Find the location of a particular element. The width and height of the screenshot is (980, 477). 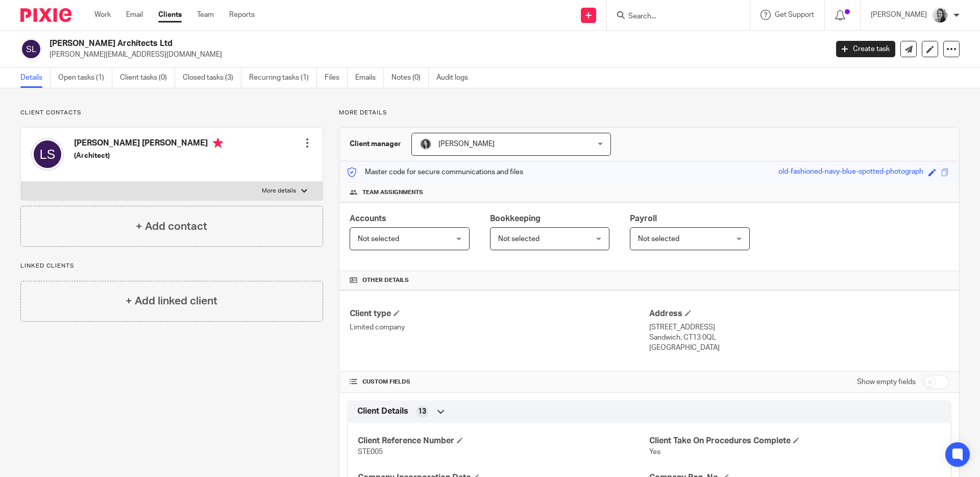

img: brodie%203%20small.jpg is located at coordinates (426, 144).